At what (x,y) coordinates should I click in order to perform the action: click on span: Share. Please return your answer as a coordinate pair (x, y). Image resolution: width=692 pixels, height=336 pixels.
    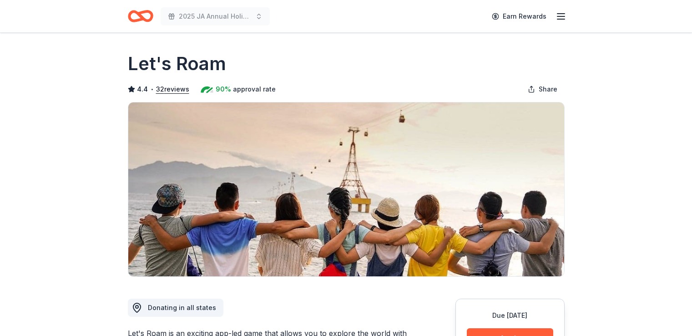
    Looking at the image, I should click on (548, 89).